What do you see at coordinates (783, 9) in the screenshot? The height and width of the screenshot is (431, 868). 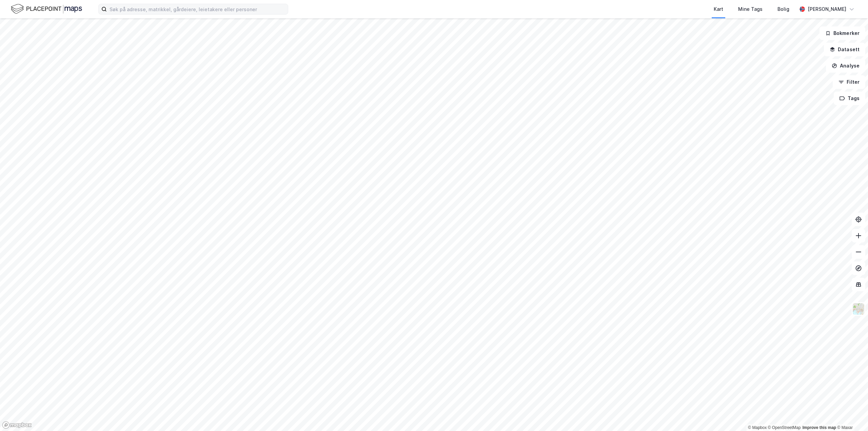 I see `div: Bolig` at bounding box center [783, 9].